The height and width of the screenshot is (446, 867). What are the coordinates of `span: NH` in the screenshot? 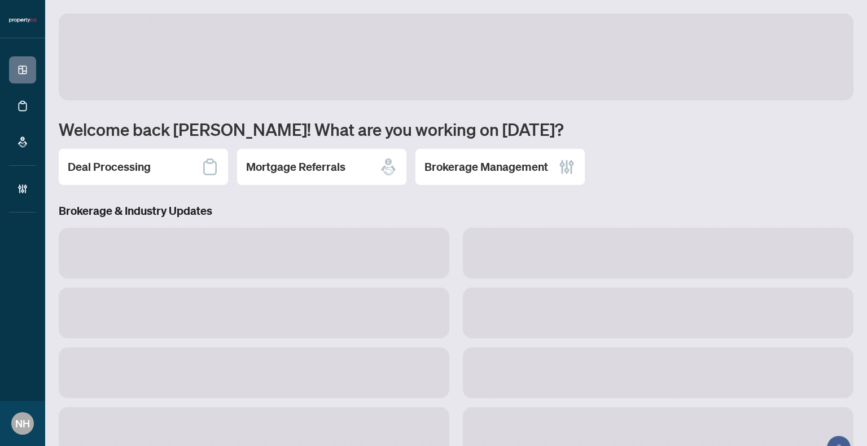 It's located at (23, 424).